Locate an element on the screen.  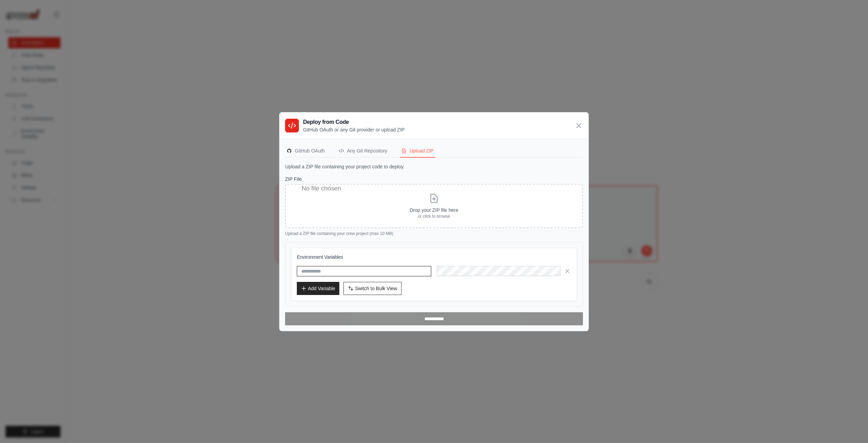
p: GitHub OAuth or any Git provider or upload ZIP is located at coordinates (354, 129).